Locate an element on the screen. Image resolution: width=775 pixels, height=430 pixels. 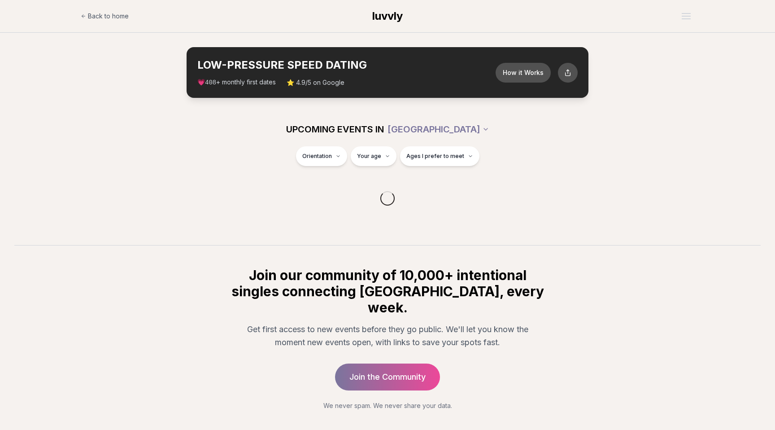
span: luvvly is located at coordinates (387, 16).